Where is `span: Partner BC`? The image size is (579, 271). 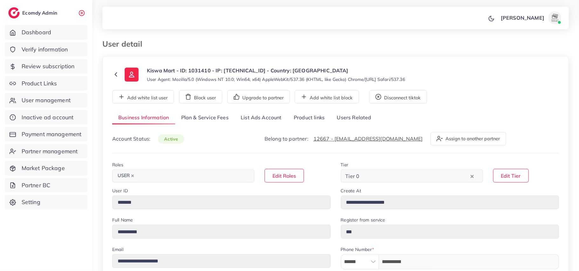 span: Partner BC is located at coordinates (36, 186).